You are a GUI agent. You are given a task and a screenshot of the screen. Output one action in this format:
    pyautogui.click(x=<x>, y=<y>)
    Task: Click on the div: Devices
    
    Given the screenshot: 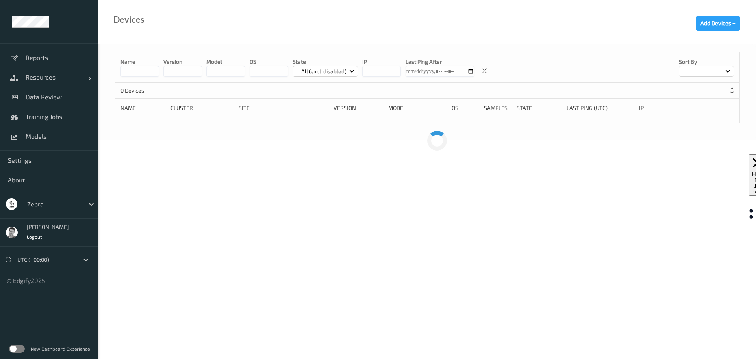 What is the action you would take?
    pyautogui.click(x=129, y=20)
    